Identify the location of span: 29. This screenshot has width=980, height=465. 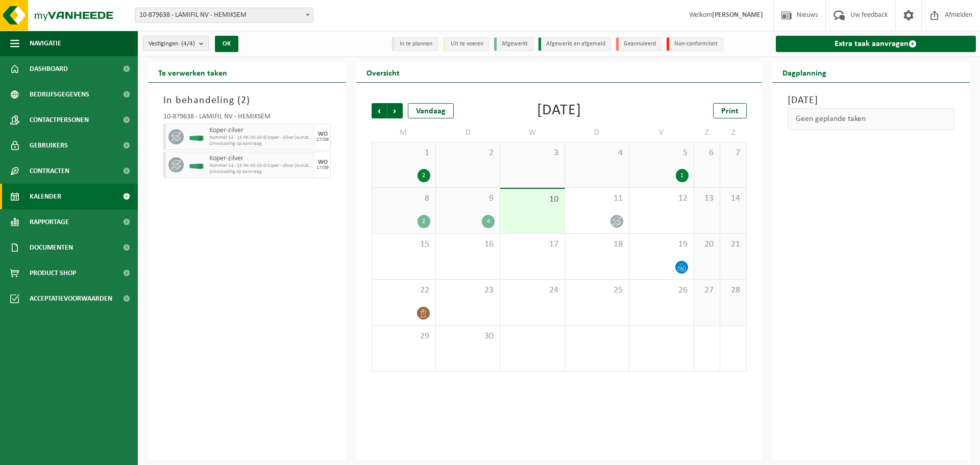
(404, 337).